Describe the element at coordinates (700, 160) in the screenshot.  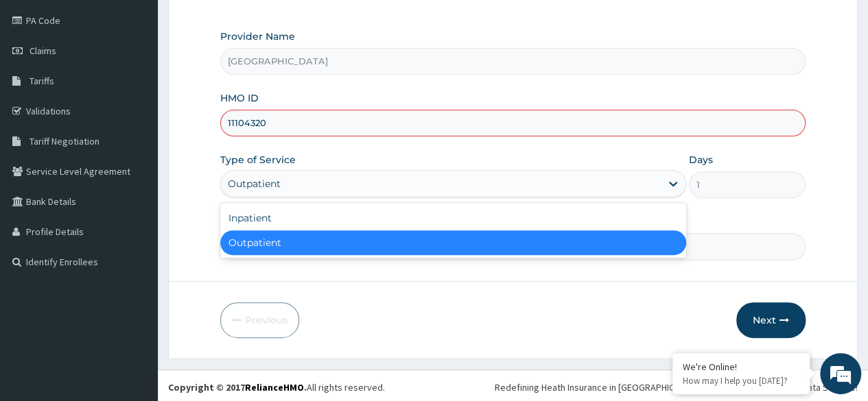
I see `label: Days` at that location.